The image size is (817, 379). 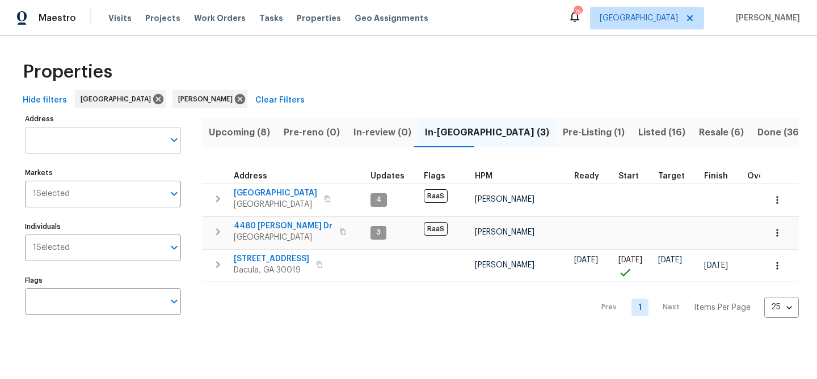 I want to click on label: Markets, so click(x=103, y=173).